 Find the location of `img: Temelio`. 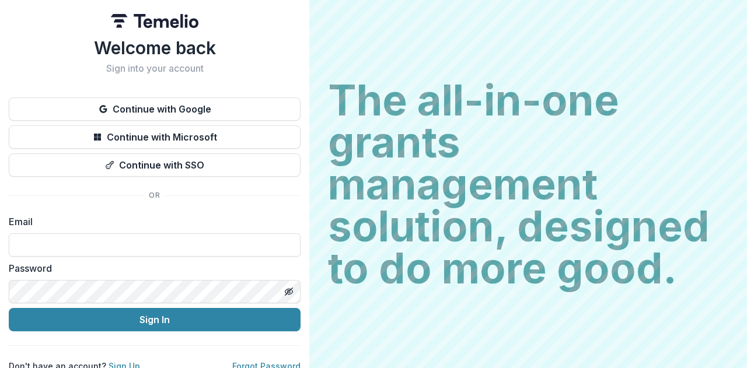

img: Temelio is located at coordinates (155, 21).